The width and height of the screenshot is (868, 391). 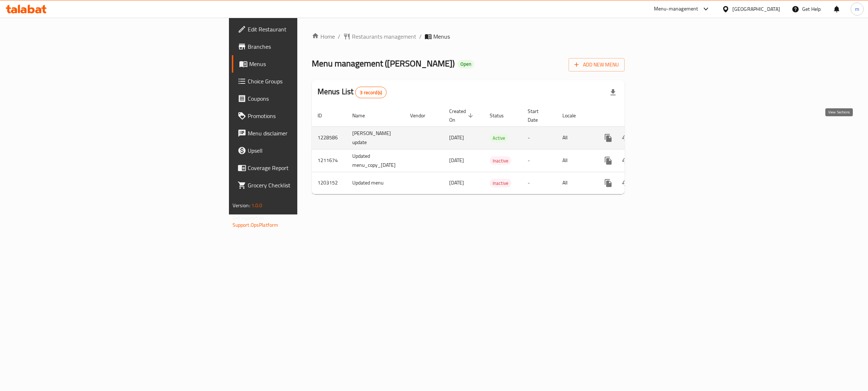 I want to click on a: Grocery Checklist, so click(x=303, y=185).